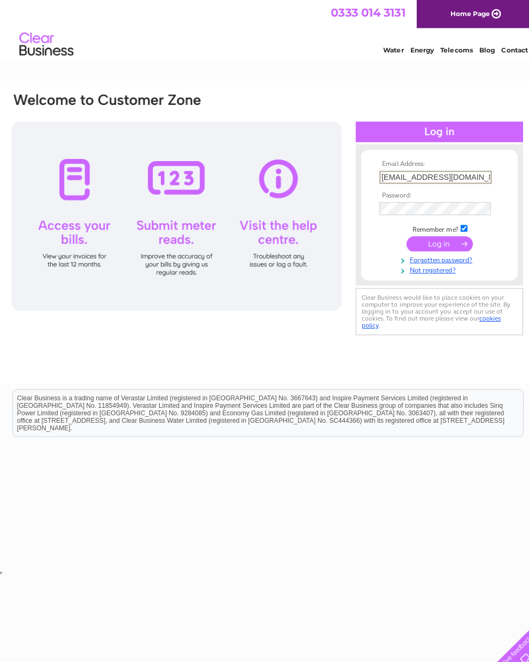 The height and width of the screenshot is (662, 529). What do you see at coordinates (390, 49) in the screenshot?
I see `a: Water` at bounding box center [390, 49].